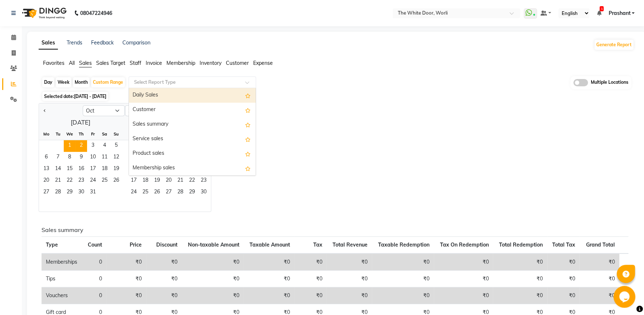 This screenshot has height=315, width=644. What do you see at coordinates (93, 192) in the screenshot?
I see `span: 31` at bounding box center [93, 192].